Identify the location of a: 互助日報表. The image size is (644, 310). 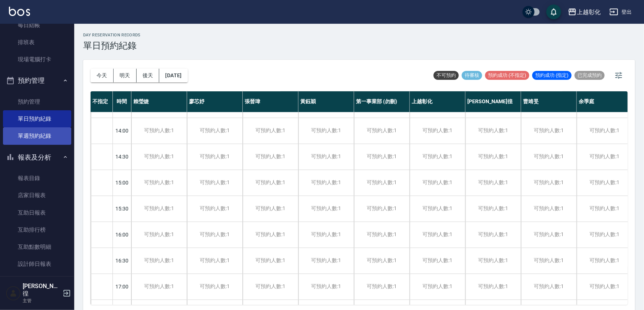
(37, 213).